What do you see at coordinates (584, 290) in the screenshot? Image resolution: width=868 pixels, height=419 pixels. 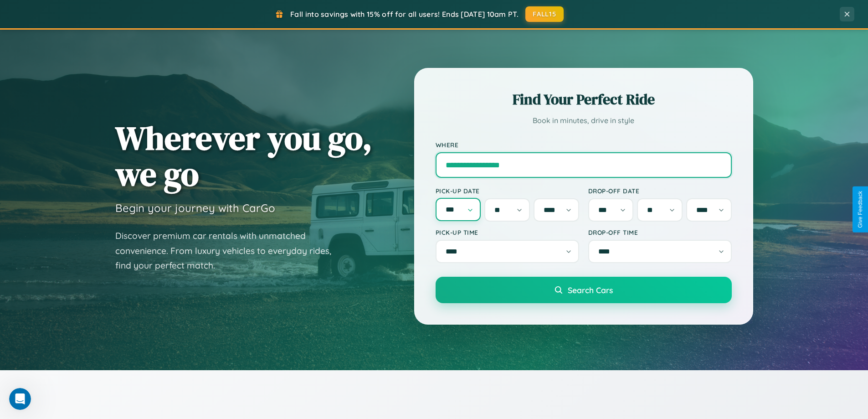 I see `button: Search Cars` at bounding box center [584, 290].